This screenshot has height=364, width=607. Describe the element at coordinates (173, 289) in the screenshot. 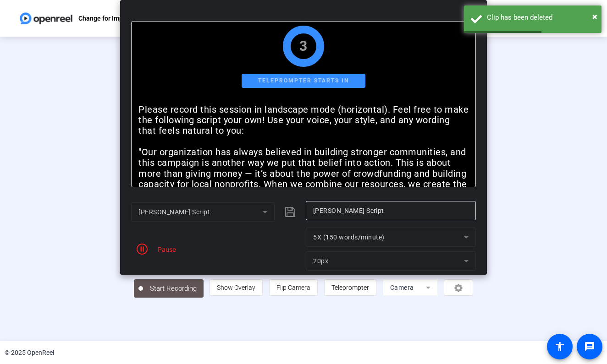

I see `span: Start Recording` at that location.